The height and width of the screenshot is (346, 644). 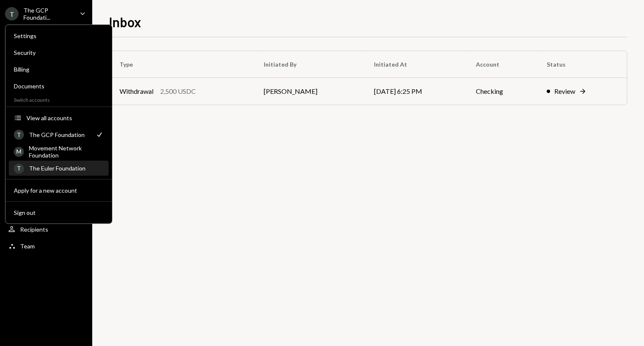 I want to click on th: Initiated At, so click(x=415, y=64).